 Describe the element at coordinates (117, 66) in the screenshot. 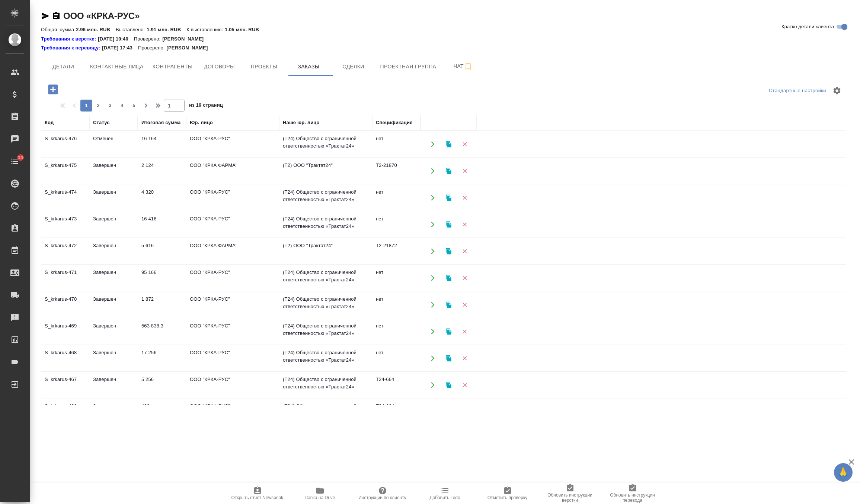

I see `span: Контактные лица` at that location.